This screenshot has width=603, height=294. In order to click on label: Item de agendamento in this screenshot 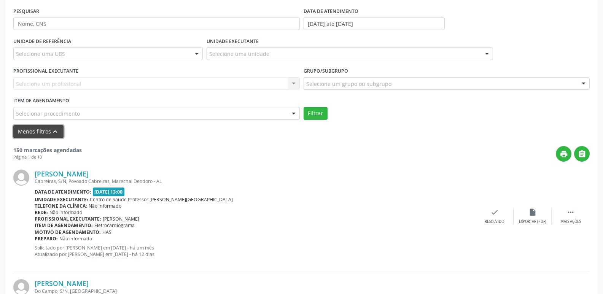, I will do `click(41, 101)`.